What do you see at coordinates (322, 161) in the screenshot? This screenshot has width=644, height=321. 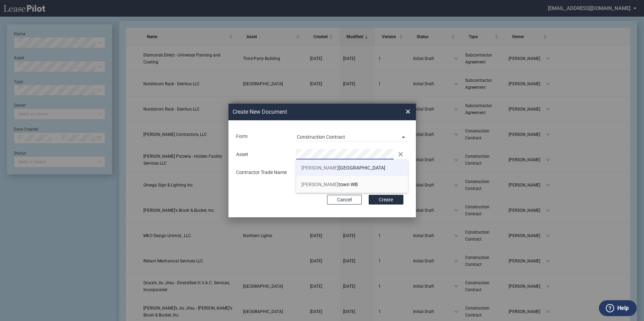 I see `md-dialog: Create New ...` at bounding box center [322, 161].